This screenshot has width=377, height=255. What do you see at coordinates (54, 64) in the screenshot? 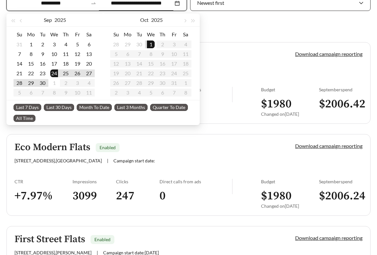
I see `div: 17` at bounding box center [54, 64].